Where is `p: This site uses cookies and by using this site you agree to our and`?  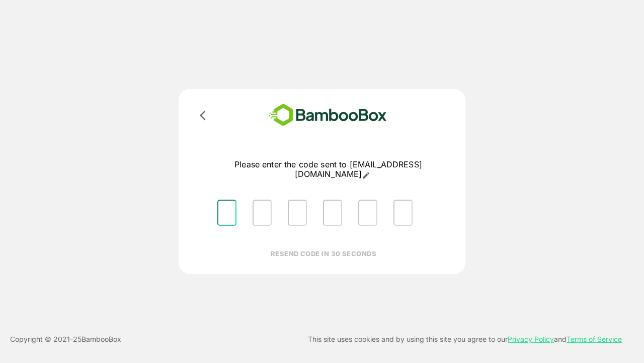
p: This site uses cookies and by using this site you agree to our and is located at coordinates (464, 339).